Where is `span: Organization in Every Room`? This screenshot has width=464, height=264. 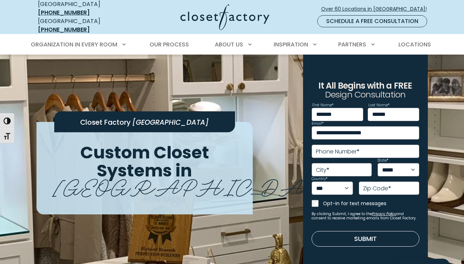 span: Organization in Every Room is located at coordinates (74, 44).